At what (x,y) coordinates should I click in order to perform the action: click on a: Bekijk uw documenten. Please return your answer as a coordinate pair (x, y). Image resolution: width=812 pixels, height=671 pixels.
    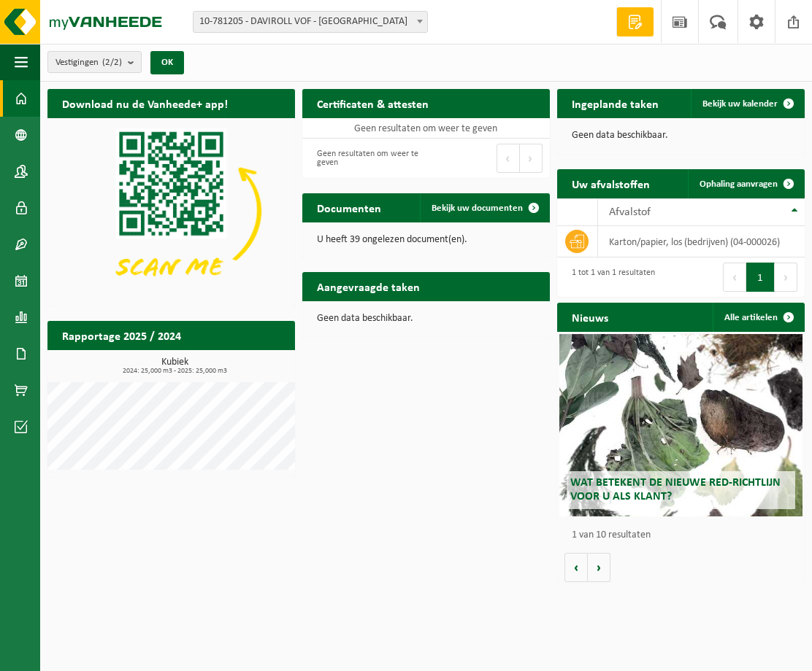
    Looking at the image, I should click on (484, 208).